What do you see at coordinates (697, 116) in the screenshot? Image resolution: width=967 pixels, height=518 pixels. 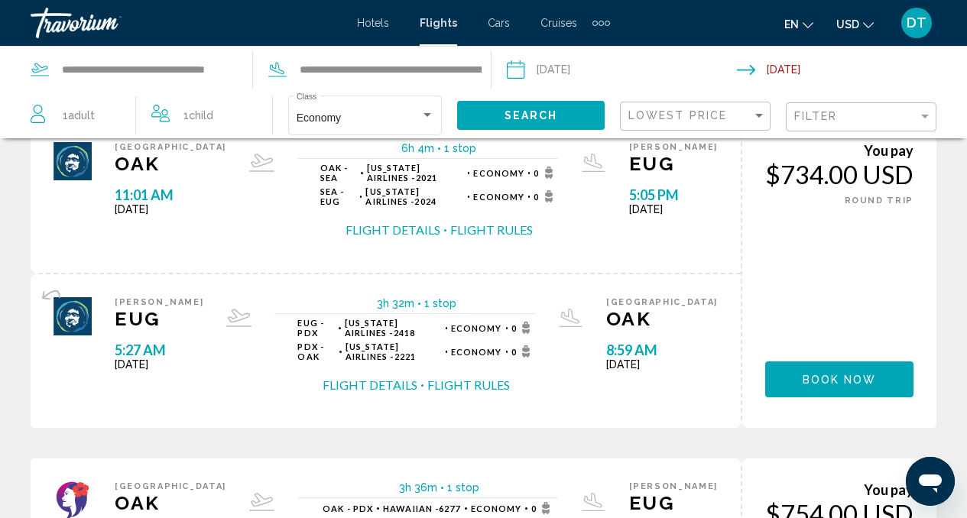 I see `mat-select: Sort by` at bounding box center [697, 116].